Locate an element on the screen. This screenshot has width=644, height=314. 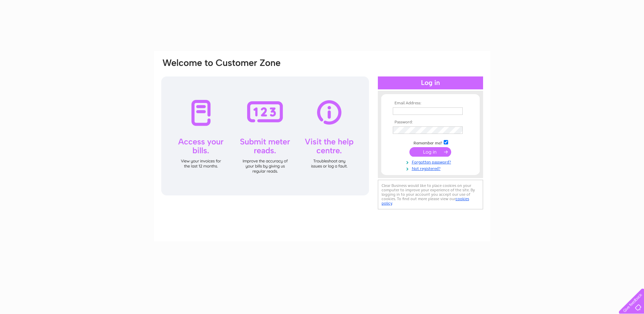
th: Password: is located at coordinates (431, 122).